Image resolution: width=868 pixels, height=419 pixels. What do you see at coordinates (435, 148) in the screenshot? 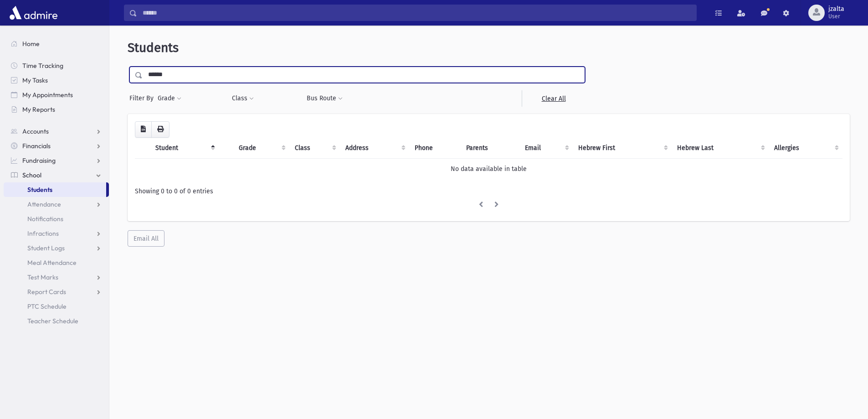
I see `th: Phone` at bounding box center [435, 148].